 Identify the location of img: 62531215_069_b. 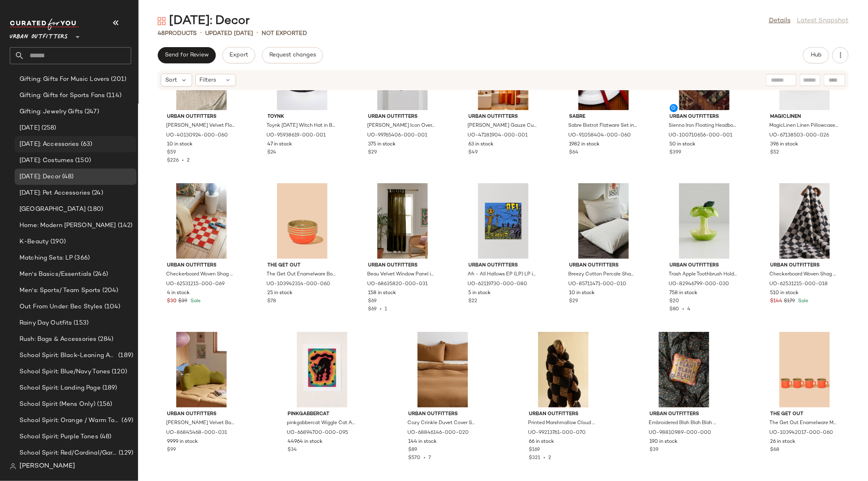
(202, 220).